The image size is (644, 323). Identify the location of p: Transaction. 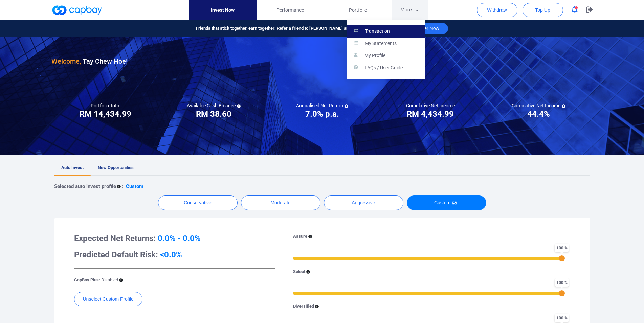
(377, 31).